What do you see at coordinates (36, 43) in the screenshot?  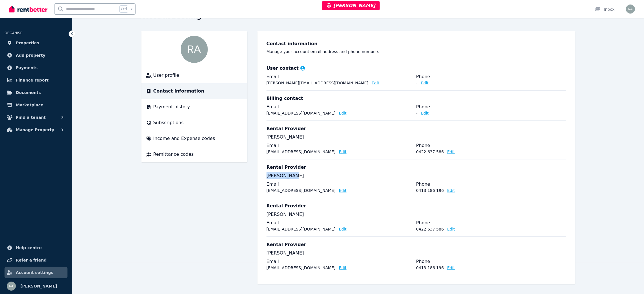 I see `a: Properties` at bounding box center [36, 43].